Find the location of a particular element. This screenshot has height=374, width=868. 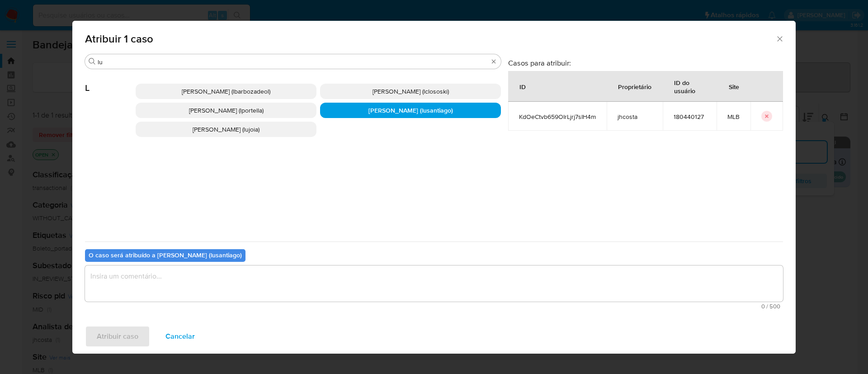

h3: Casos para atribuir: is located at coordinates (646, 63).